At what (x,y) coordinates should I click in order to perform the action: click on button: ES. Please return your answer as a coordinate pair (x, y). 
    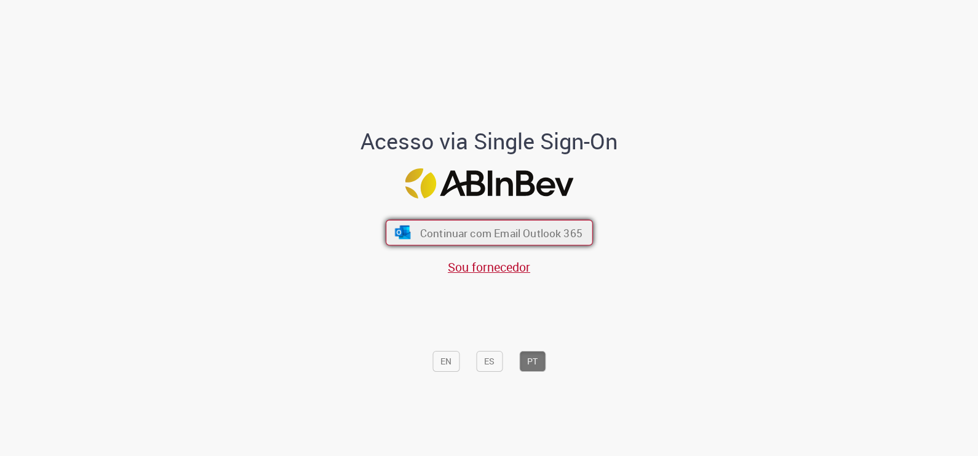
    Looking at the image, I should click on (489, 362).